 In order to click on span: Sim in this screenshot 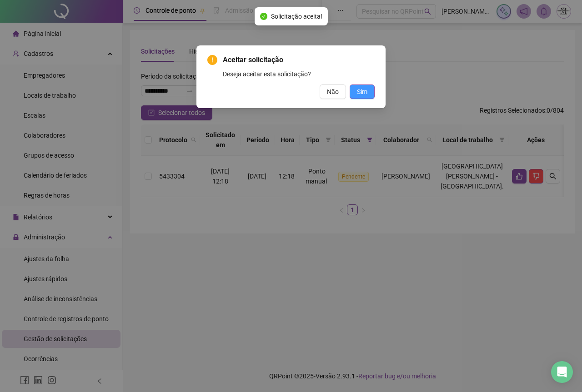, I will do `click(362, 92)`.